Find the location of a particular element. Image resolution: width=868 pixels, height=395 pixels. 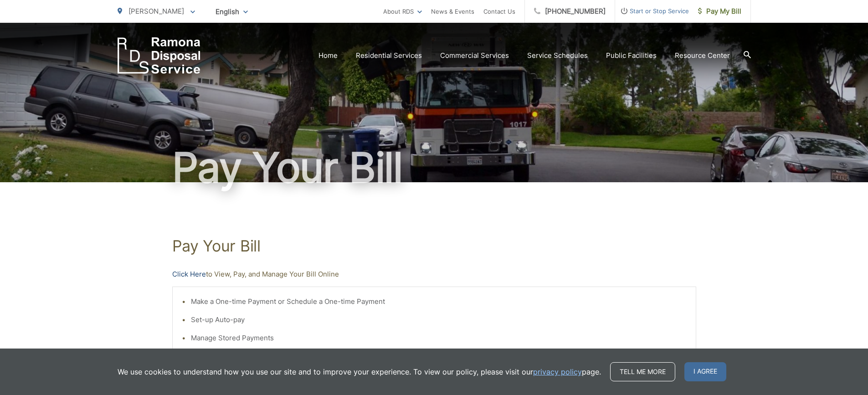

li: Set-up Auto-pay is located at coordinates (439, 320).